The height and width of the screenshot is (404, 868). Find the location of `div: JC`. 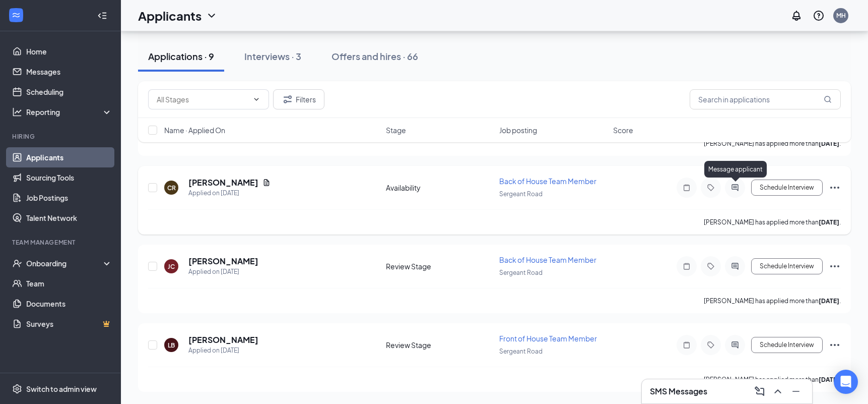

div: JC is located at coordinates (171, 266).